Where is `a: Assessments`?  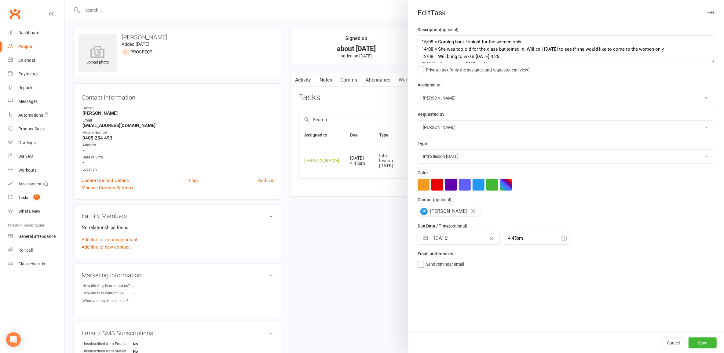
a: Assessments is located at coordinates (36, 184).